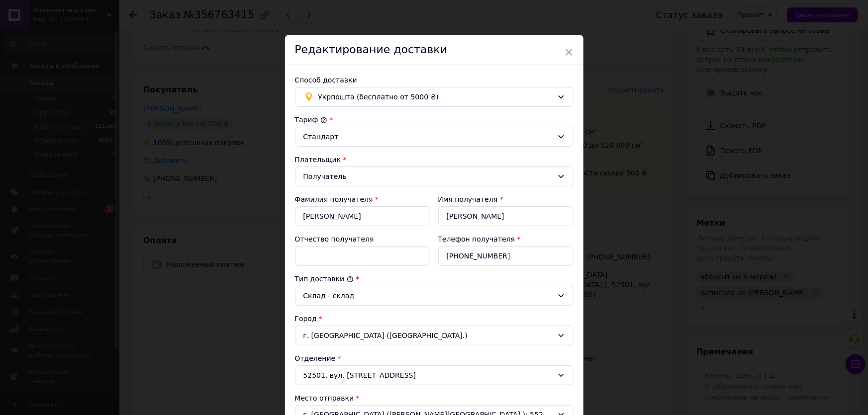 This screenshot has width=868, height=415. I want to click on div: Отделение, so click(434, 359).